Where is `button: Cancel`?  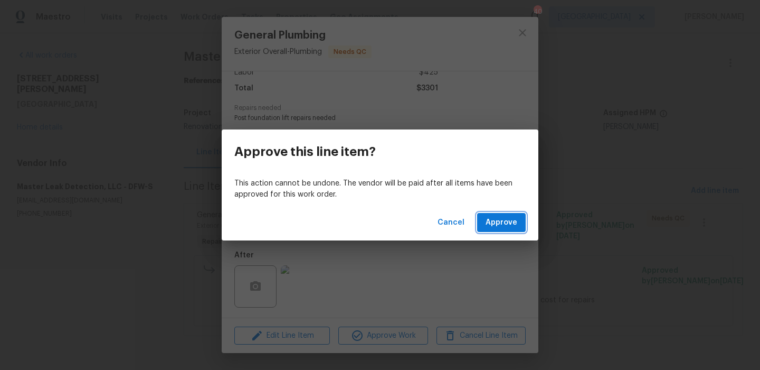 button: Cancel is located at coordinates (451, 222).